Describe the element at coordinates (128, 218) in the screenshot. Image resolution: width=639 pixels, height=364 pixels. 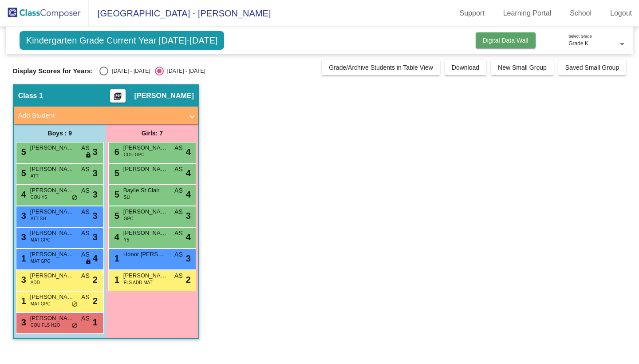
I see `span: GPC` at that location.